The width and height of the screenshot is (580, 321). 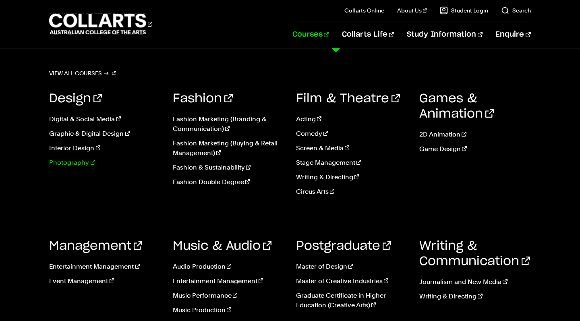 What do you see at coordinates (475, 149) in the screenshot?
I see `a: Game Design` at bounding box center [475, 149].